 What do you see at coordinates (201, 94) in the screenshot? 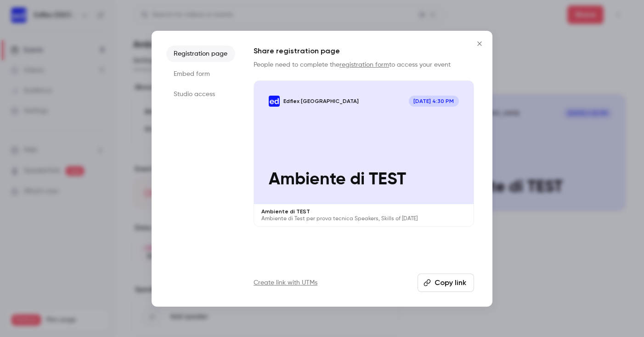
I see `li: Studio access` at bounding box center [201, 94].